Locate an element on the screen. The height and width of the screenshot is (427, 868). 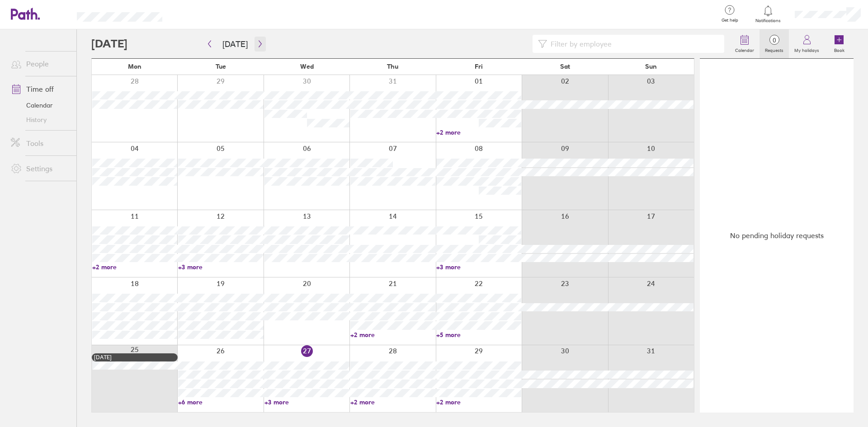
a: 0Requests is located at coordinates (774, 44).